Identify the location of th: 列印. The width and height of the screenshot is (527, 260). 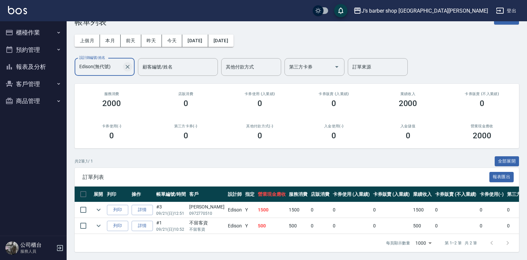
(118, 194).